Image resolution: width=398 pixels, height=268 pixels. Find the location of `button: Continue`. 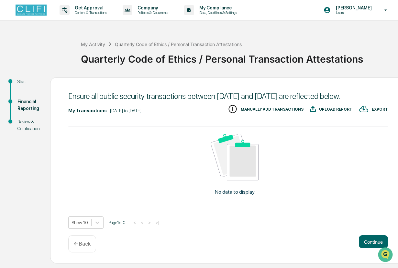

button: Continue is located at coordinates (374, 241).